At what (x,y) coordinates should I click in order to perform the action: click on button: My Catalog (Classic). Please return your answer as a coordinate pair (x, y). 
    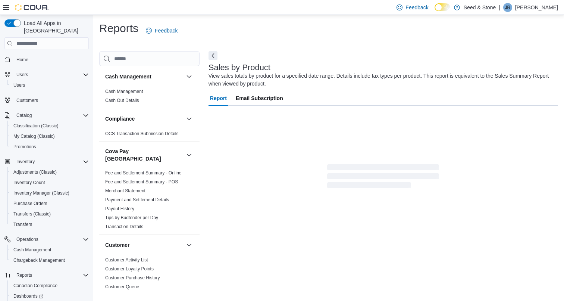
    Looking at the image, I should click on (50, 136).